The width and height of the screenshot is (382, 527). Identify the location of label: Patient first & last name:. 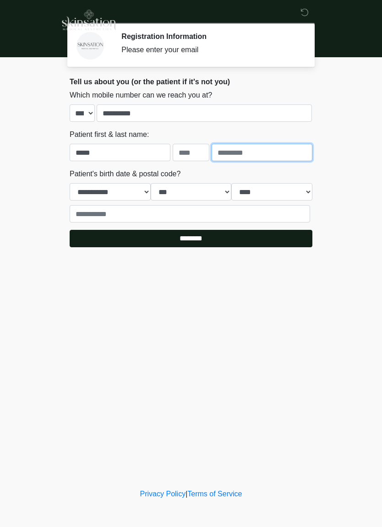
(109, 135).